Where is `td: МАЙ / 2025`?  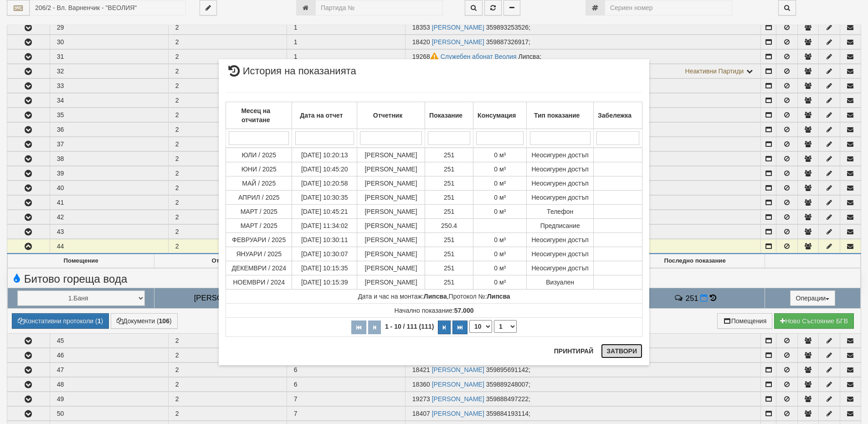 td: МАЙ / 2025 is located at coordinates (259, 183).